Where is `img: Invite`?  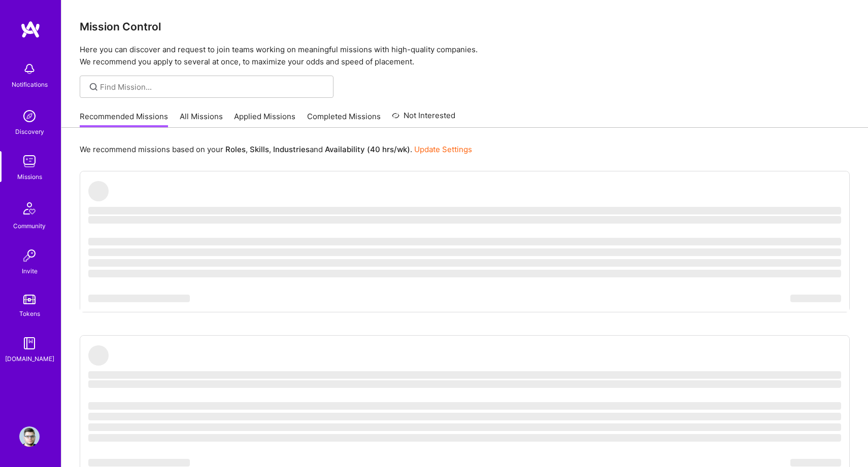 img: Invite is located at coordinates (29, 256).